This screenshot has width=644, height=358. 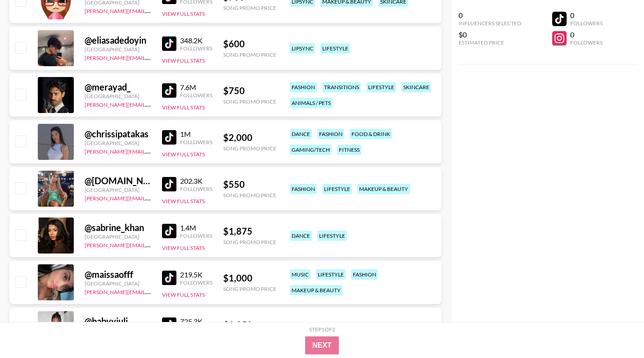 What do you see at coordinates (118, 40) in the screenshot?
I see `div: @ eliasadedoyin` at bounding box center [118, 40].